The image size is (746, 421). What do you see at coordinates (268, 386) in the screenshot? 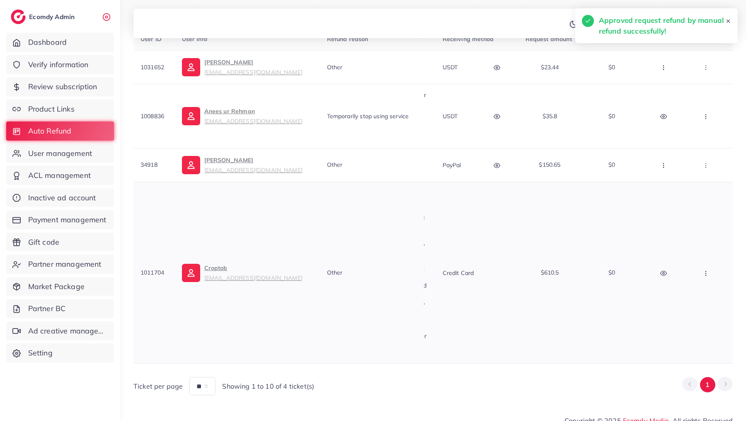
I see `span: Showing 1 to 10 of 4 ticket(s)` at bounding box center [268, 386].